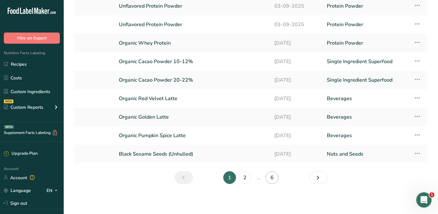 The height and width of the screenshot is (214, 438). What do you see at coordinates (21, 154) in the screenshot?
I see `div: Upgrade Plan` at bounding box center [21, 154].